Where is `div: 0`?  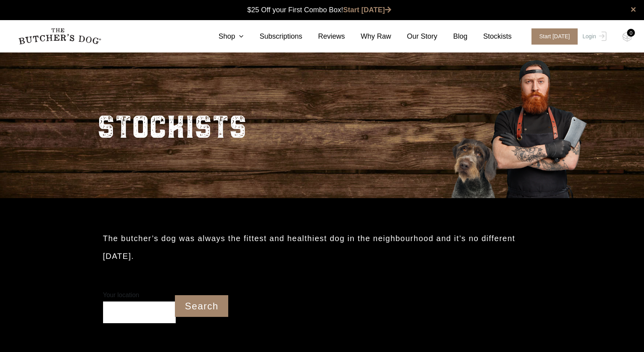 div: 0 is located at coordinates (631, 33).